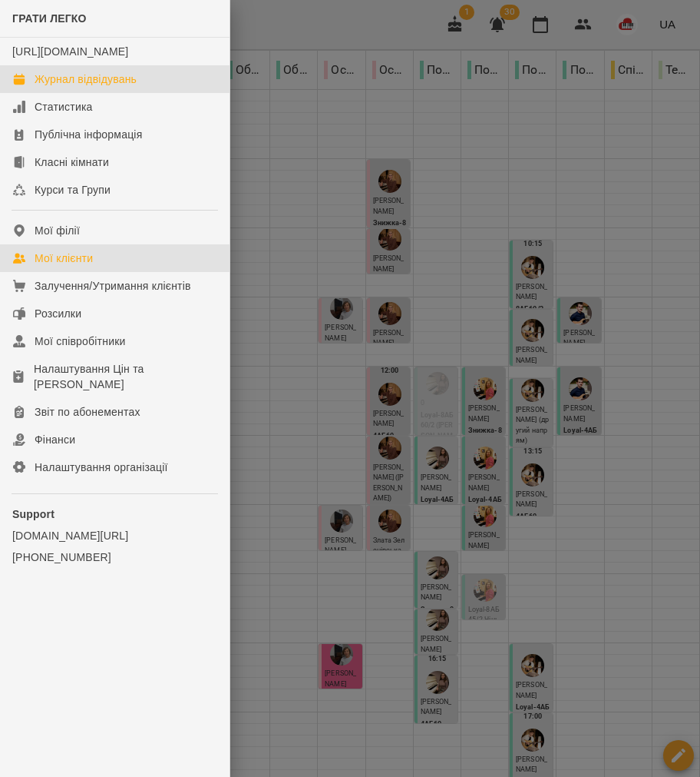  I want to click on p: Support, so click(114, 514).